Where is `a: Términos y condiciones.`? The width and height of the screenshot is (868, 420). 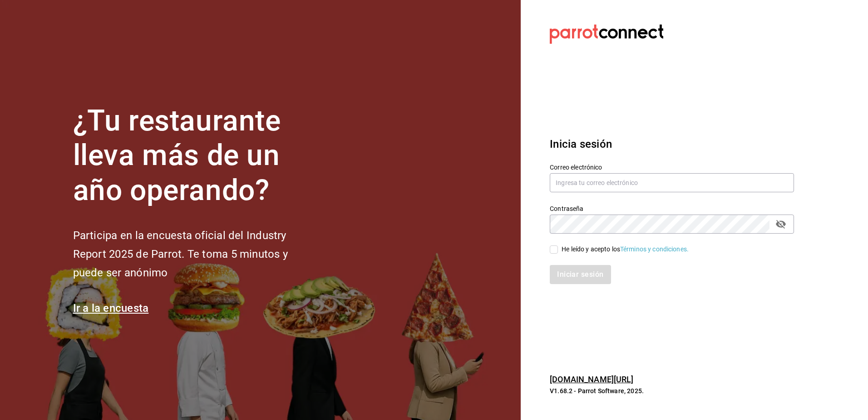
a: Términos y condiciones. is located at coordinates (654, 249).